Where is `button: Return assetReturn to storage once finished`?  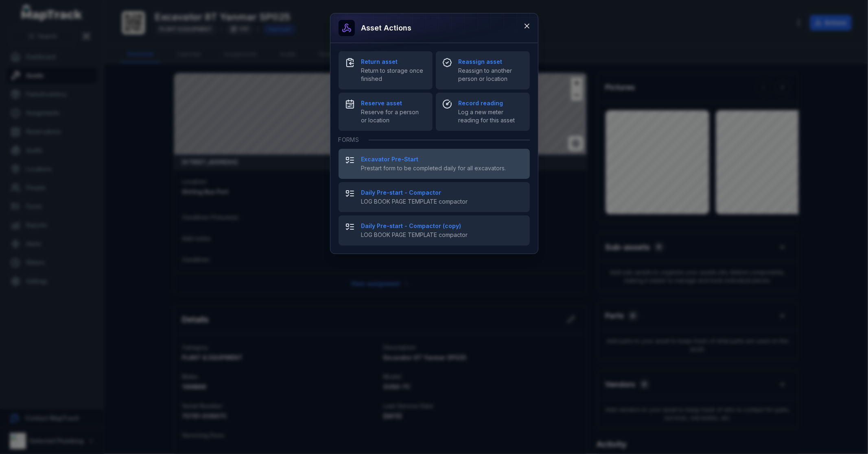
button: Return assetReturn to storage once finished is located at coordinates (386, 71).